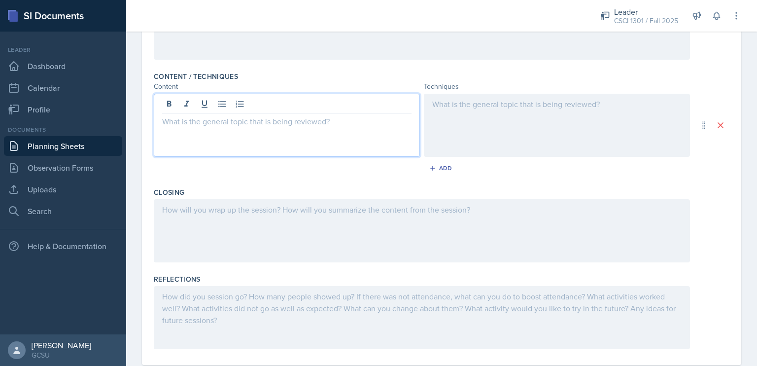  What do you see at coordinates (557, 86) in the screenshot?
I see `div: Techniques` at bounding box center [557, 86].